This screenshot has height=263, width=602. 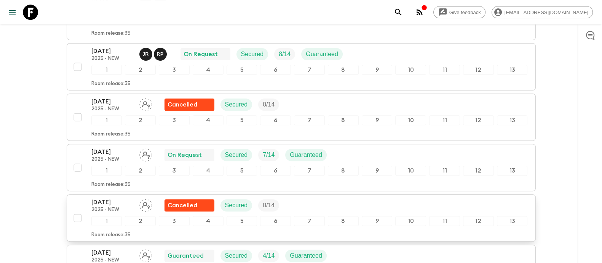 I want to click on p: R P, so click(x=160, y=54).